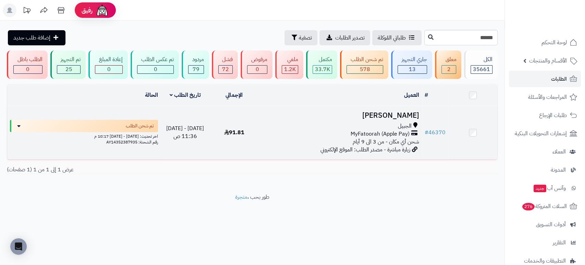 The image size is (585, 265). I want to click on span: إضافة طلب جديد, so click(32, 38).